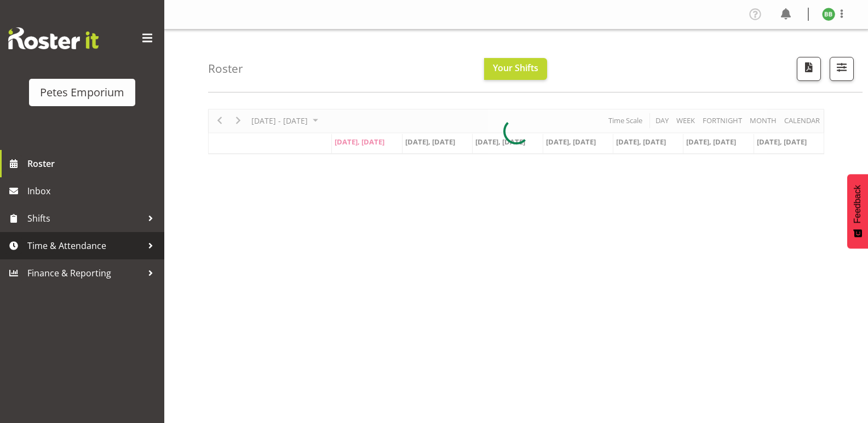  I want to click on span: Feedback, so click(857, 204).